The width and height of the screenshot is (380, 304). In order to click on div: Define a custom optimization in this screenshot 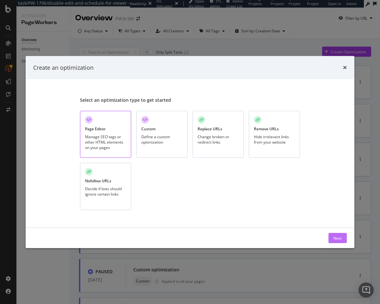, I will do `click(162, 139)`.